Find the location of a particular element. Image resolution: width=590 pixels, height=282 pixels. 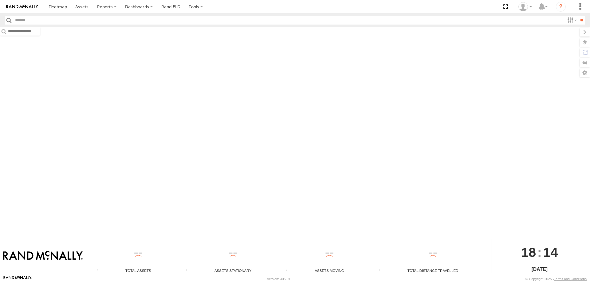

div: Version: 305.01 is located at coordinates (279, 279).